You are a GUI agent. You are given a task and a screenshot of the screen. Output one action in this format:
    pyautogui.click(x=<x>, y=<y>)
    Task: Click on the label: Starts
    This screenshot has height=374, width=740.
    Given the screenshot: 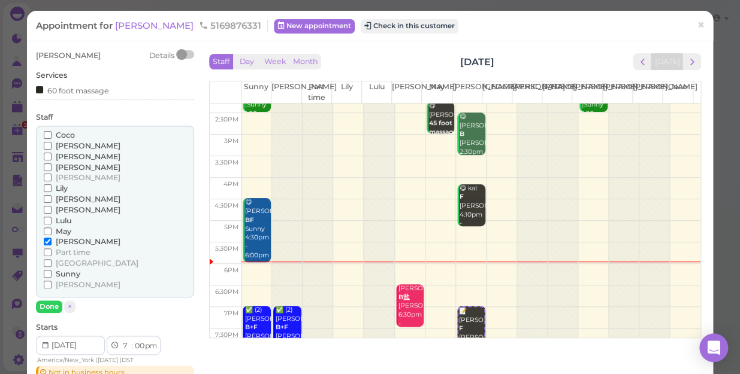 What is the action you would take?
    pyautogui.click(x=47, y=328)
    